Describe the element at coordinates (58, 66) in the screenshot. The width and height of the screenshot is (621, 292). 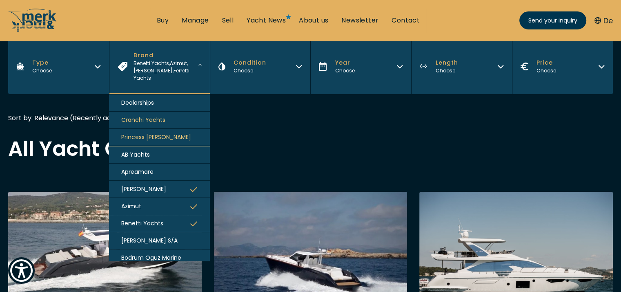
I see `button: Type` at that location.